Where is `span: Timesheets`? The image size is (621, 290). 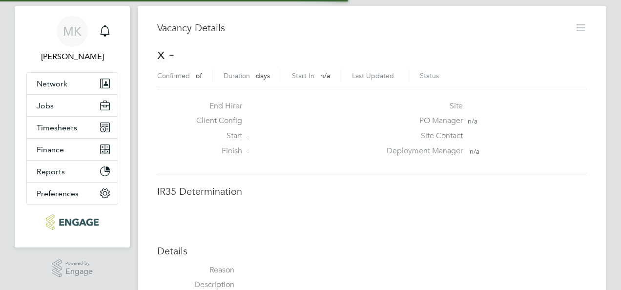 span: Timesheets is located at coordinates (57, 127).